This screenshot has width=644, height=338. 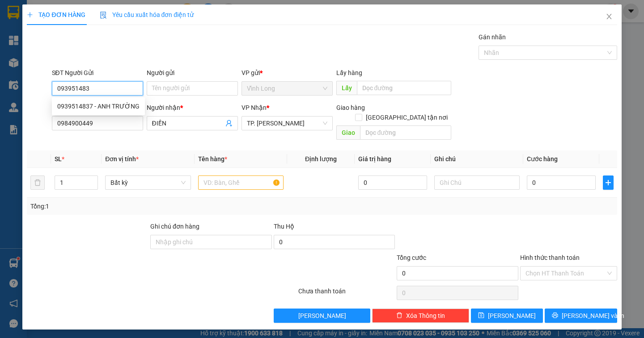 I want to click on span: save, so click(x=481, y=316).